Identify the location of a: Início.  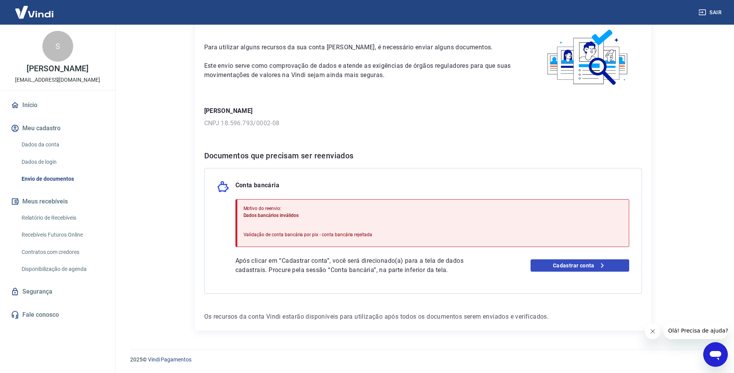
(57, 105).